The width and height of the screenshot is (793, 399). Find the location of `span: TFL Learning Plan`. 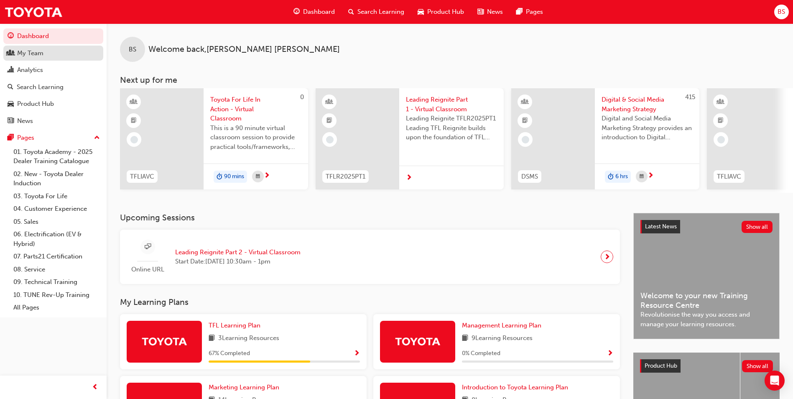

span: TFL Learning Plan is located at coordinates (235, 325).